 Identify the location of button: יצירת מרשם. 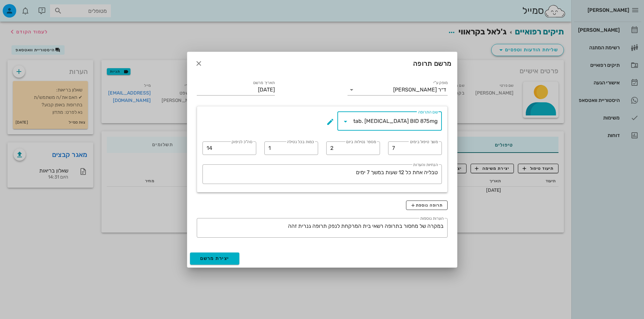
(214, 259).